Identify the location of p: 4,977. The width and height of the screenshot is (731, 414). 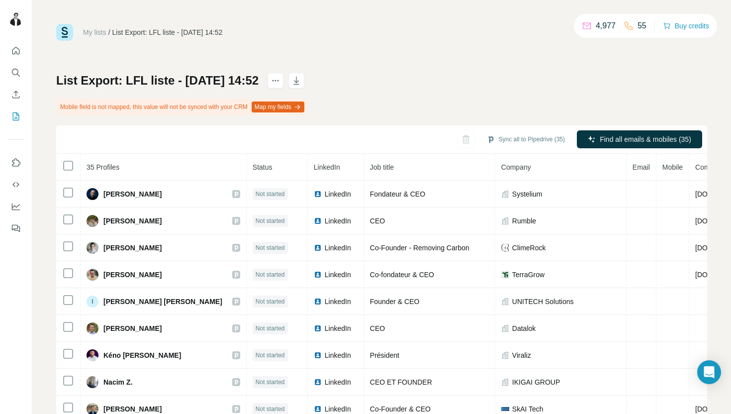
(606, 26).